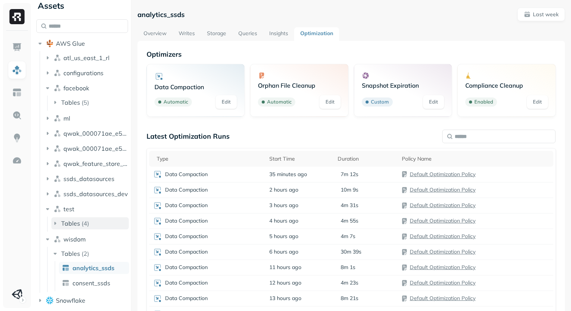 Image resolution: width=571 pixels, height=311 pixels. What do you see at coordinates (161, 14) in the screenshot?
I see `p: analytics_ssds` at bounding box center [161, 14].